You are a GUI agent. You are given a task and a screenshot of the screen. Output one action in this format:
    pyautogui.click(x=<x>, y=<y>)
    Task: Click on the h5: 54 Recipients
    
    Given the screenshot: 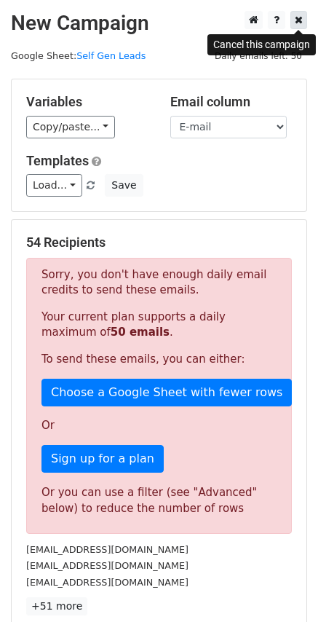 What is the action you would take?
    pyautogui.click(x=159, y=242)
    